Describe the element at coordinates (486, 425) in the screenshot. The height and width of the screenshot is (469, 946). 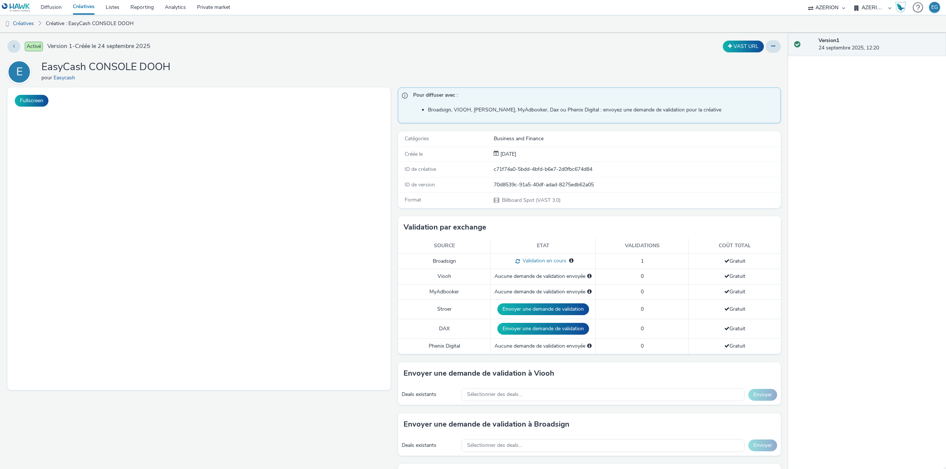
I see `h3: Envoyer une demande de validation à Broadsign` at that location.